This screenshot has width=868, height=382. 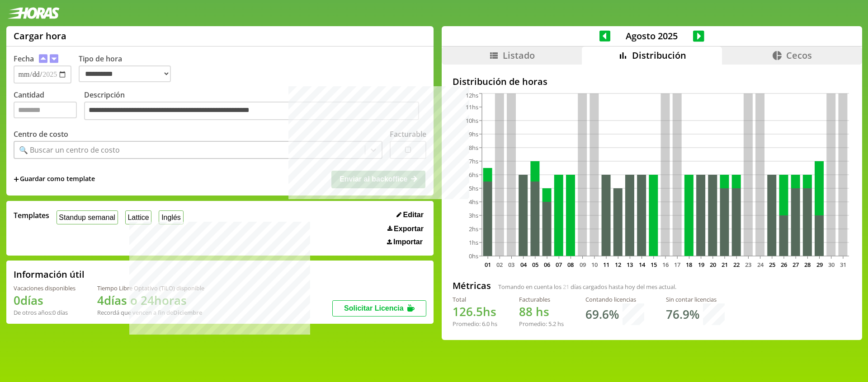 I want to click on text: 15, so click(x=653, y=264).